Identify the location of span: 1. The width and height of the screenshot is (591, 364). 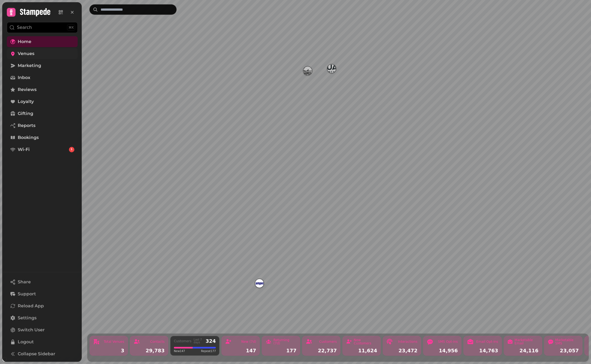
(72, 150).